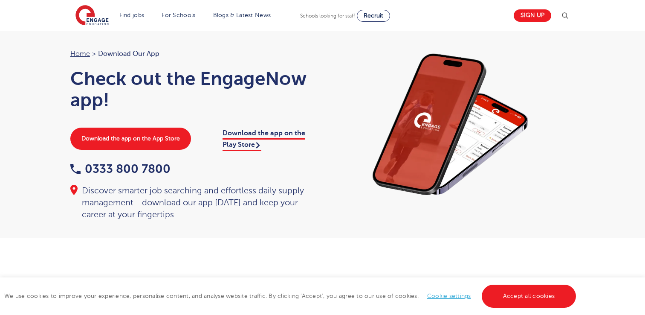 This screenshot has height=315, width=645. Describe the element at coordinates (532, 15) in the screenshot. I see `a: Sign up` at that location.